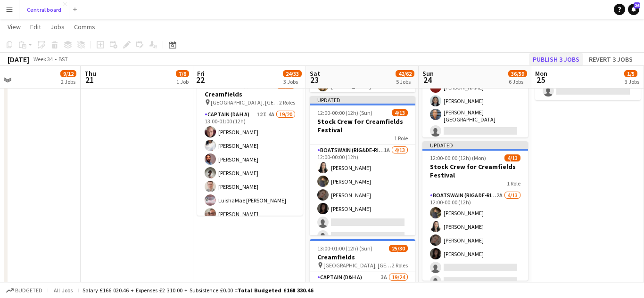  What do you see at coordinates (293, 73) in the screenshot?
I see `span: 24/33` at bounding box center [293, 73].